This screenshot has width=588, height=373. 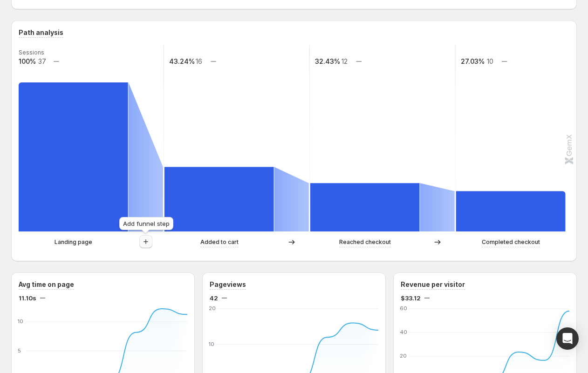 I want to click on text: 60, so click(x=403, y=309).